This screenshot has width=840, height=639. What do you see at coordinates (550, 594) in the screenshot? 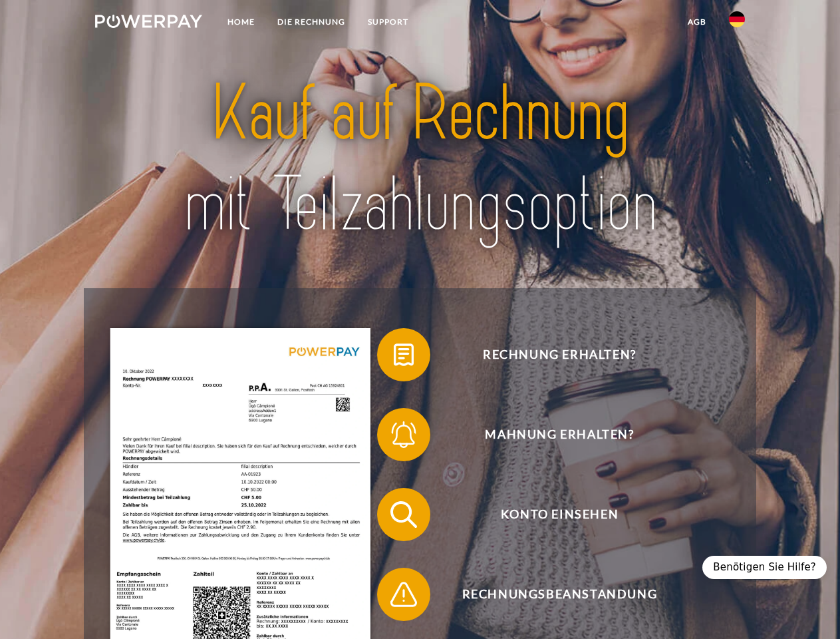
I see `a: Rechnungsbeanstandung` at bounding box center [550, 594].